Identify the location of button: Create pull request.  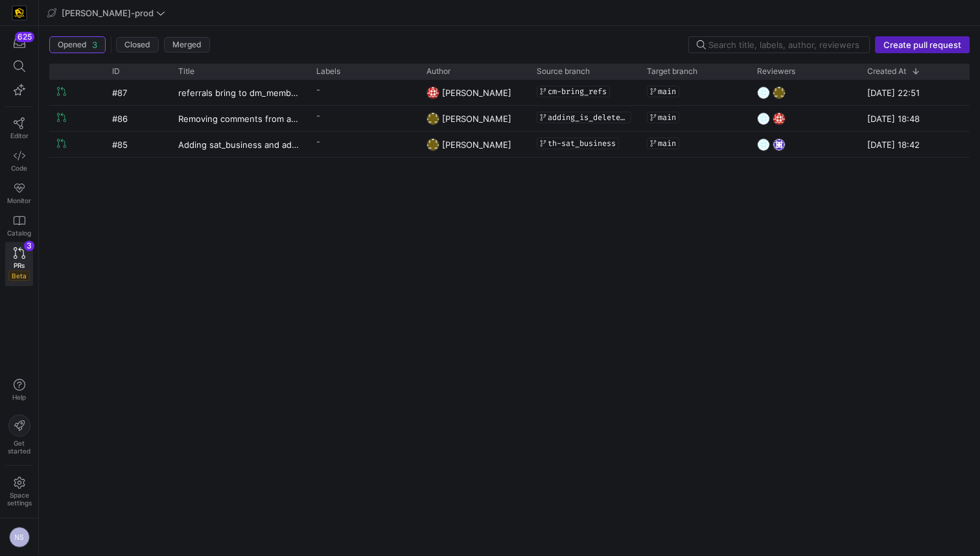
(922, 45).